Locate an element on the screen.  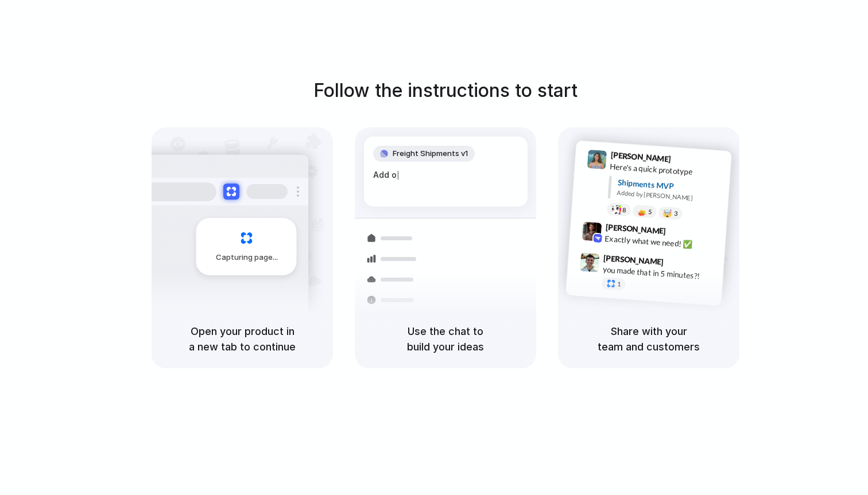
div: Add o is located at coordinates (445, 175).